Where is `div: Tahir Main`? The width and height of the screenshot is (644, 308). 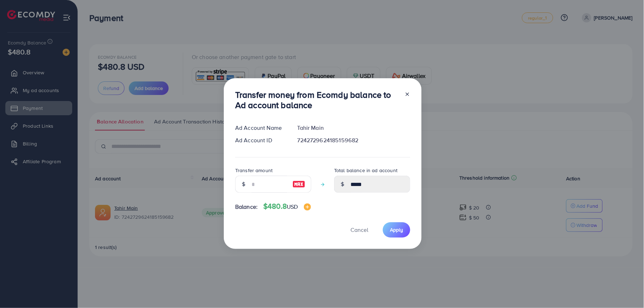 div: Tahir Main is located at coordinates (354, 128).